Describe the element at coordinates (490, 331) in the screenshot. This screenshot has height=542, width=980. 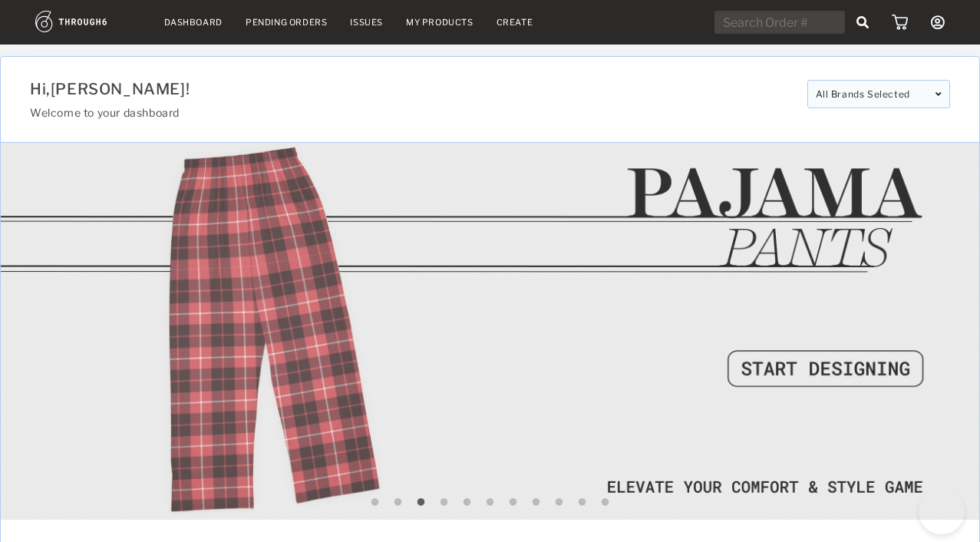
I see `img: 42c378ce-cd68-4ed9-a687-cf168e52a688.gif` at that location.